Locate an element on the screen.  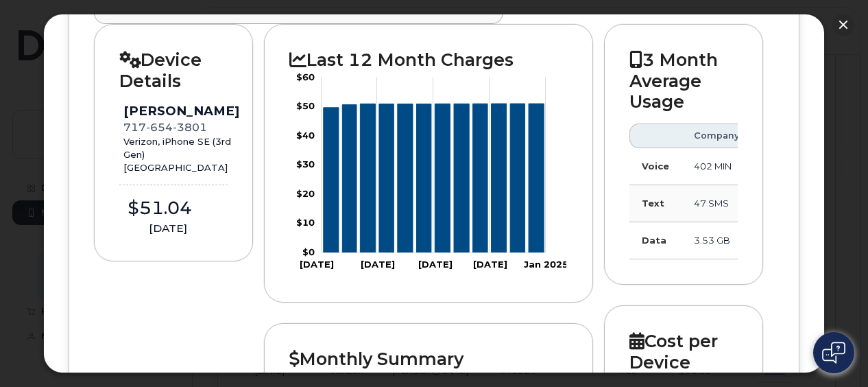
h2: Cost per Device is located at coordinates (683, 351).